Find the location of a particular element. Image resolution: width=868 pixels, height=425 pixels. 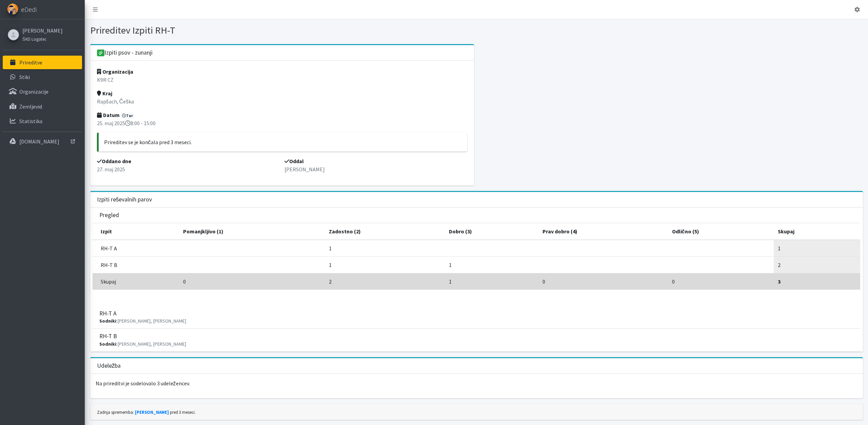

a: Prireditve is located at coordinates (43, 62).